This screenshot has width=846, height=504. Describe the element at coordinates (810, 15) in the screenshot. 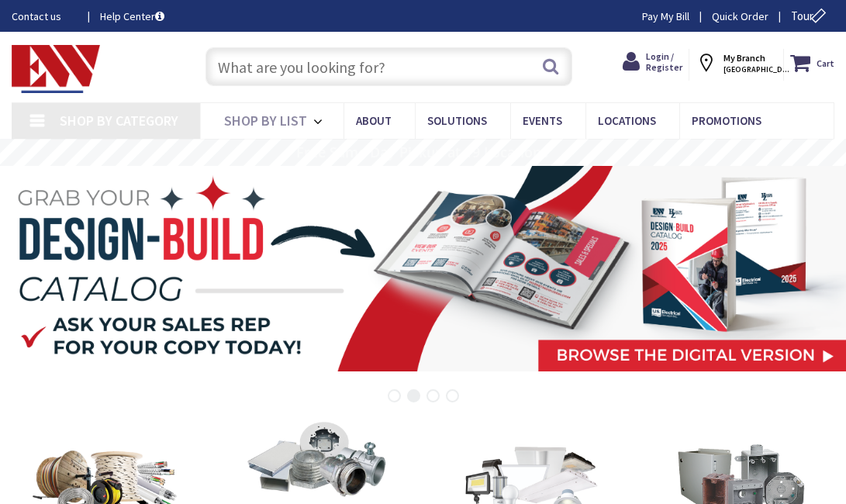

I see `span: Tour` at that location.